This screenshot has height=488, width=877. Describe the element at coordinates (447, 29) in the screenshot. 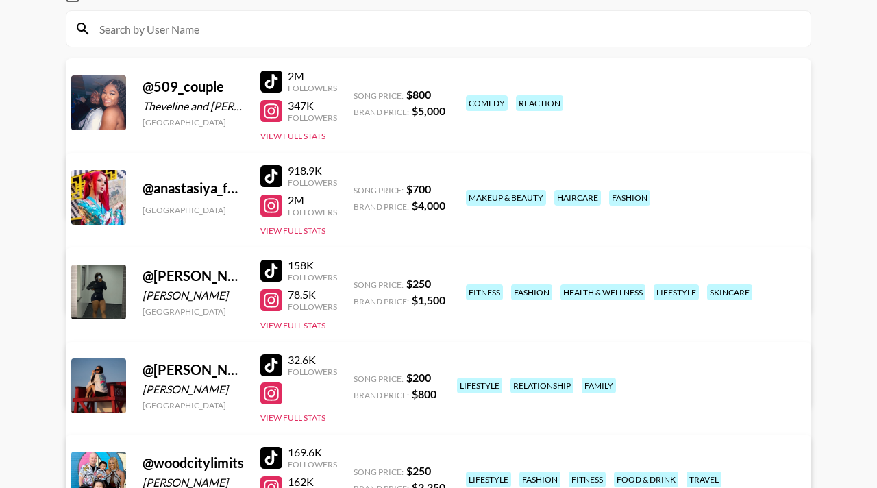

I see `input: Search by User Name` at that location.